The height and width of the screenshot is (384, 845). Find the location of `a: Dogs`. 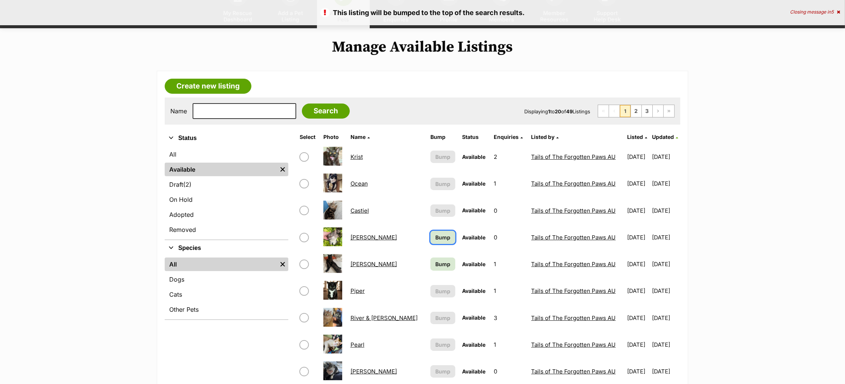

a: Dogs is located at coordinates (227, 280).